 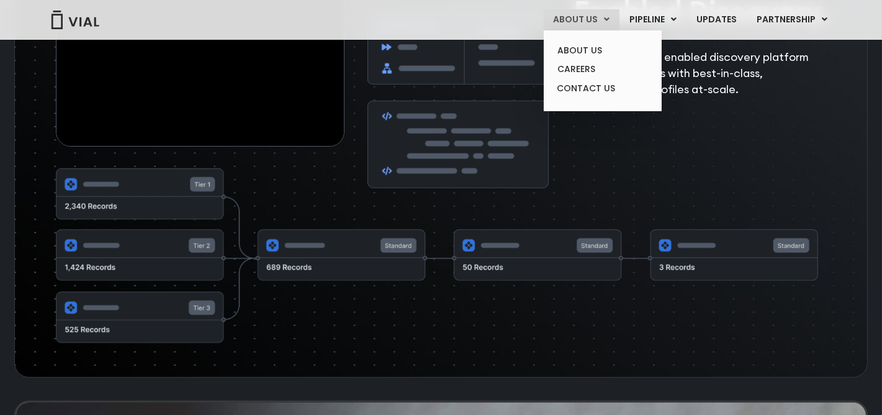 What do you see at coordinates (437, 256) in the screenshot?
I see `img: Flowchart` at bounding box center [437, 256].